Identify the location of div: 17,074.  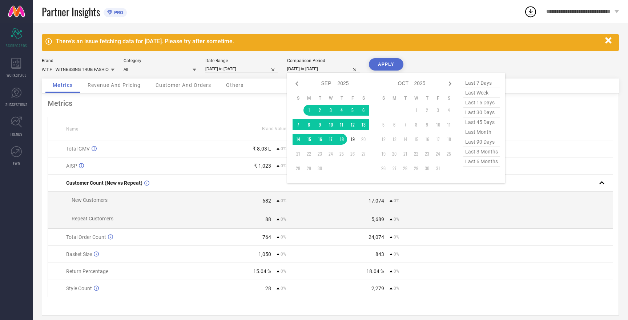
(376, 201).